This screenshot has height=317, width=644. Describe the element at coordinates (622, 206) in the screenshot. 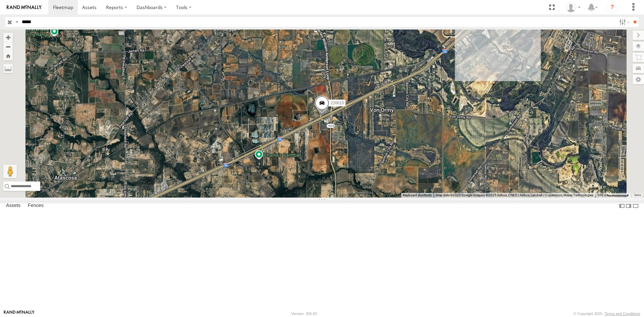

I see `label: Dock Summary Table to the Left` at that location.